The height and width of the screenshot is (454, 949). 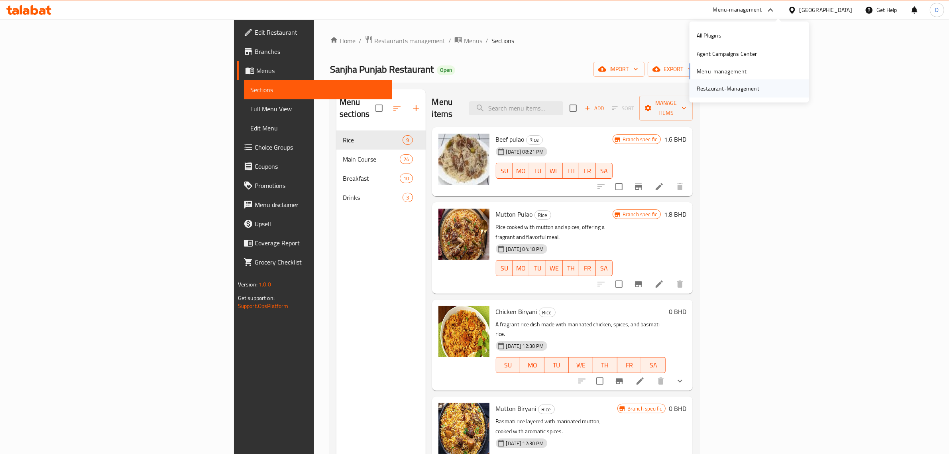 I want to click on span: Sort sections, so click(x=397, y=108).